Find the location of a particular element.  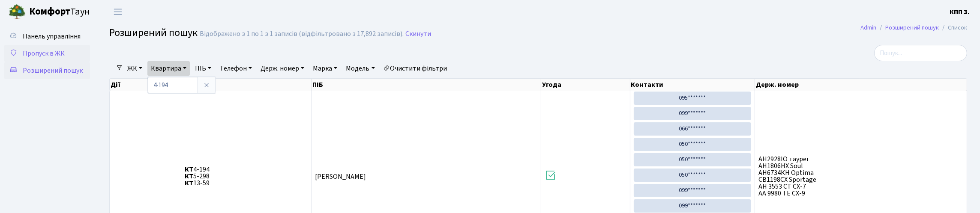

th: Дії is located at coordinates (145, 85).